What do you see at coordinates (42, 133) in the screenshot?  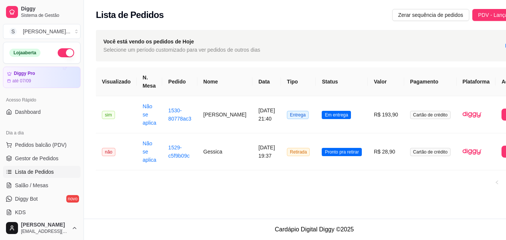 I see `div: Dia a dia` at bounding box center [42, 133].